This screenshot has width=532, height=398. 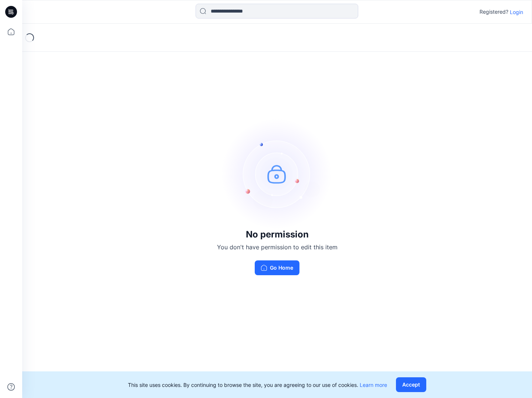 I want to click on button: Go Home, so click(x=277, y=268).